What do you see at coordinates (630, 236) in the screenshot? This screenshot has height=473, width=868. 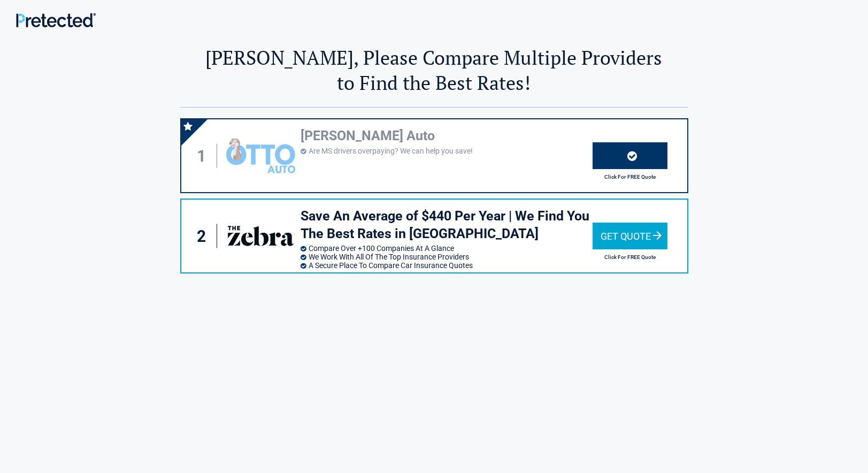 I see `div: Get Quote` at bounding box center [630, 236].